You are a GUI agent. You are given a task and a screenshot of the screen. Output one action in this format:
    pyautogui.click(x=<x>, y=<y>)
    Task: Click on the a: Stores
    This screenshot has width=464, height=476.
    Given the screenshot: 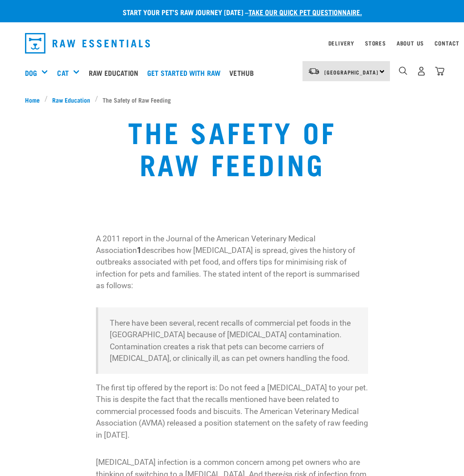 What is the action you would take?
    pyautogui.click(x=375, y=43)
    